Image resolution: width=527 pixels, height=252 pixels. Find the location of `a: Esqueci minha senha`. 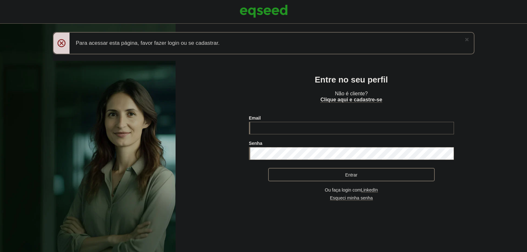

a: Esqueci minha senha is located at coordinates (351, 198).